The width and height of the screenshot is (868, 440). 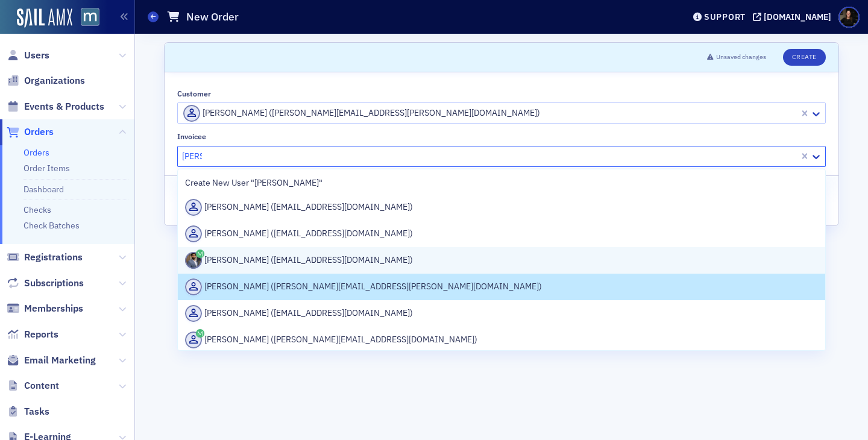 What do you see at coordinates (212, 17) in the screenshot?
I see `h1: New Order` at bounding box center [212, 17].